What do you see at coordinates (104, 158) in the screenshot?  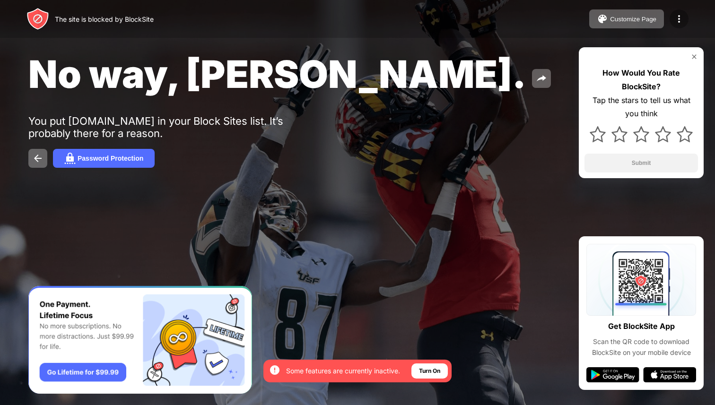 I see `button: Password Protection` at bounding box center [104, 158].